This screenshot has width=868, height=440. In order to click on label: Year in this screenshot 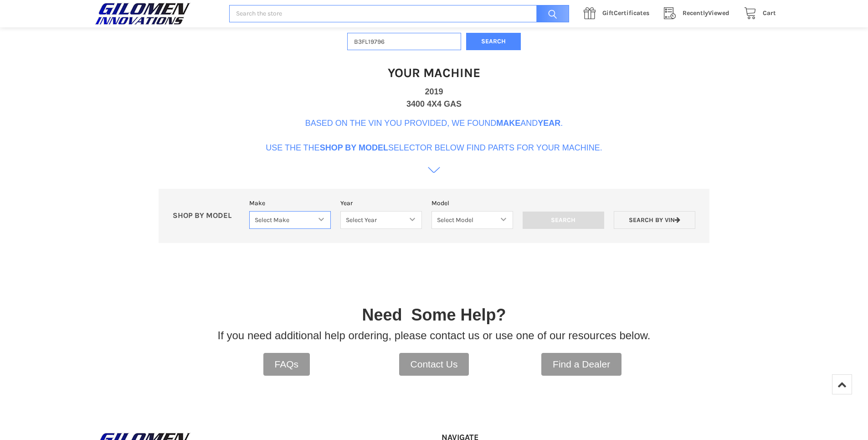, I will do `click(380, 203)`.